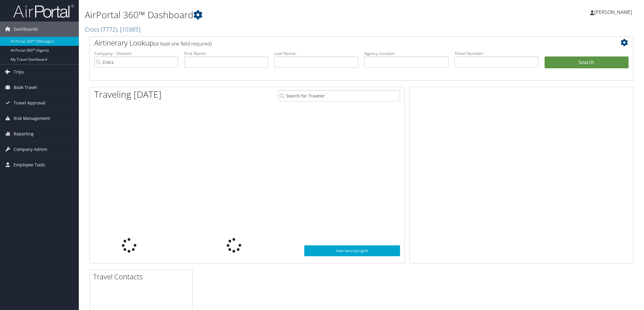 This screenshot has width=644, height=310. I want to click on h2: Airtinerary Lookup, so click(339, 43).